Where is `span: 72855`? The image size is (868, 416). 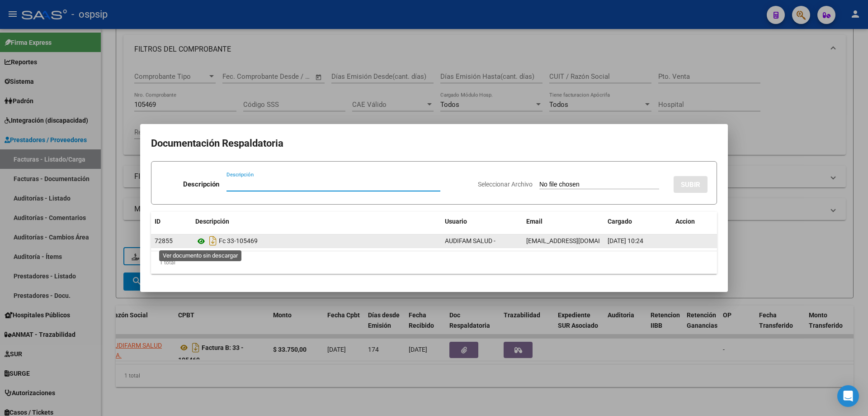
span: 72855 is located at coordinates (163, 240).